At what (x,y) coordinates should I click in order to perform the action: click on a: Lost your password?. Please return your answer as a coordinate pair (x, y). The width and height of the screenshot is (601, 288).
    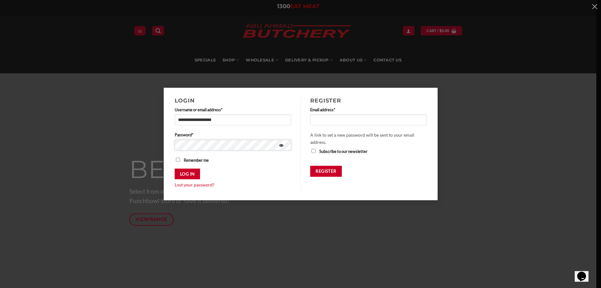
    Looking at the image, I should click on (194, 184).